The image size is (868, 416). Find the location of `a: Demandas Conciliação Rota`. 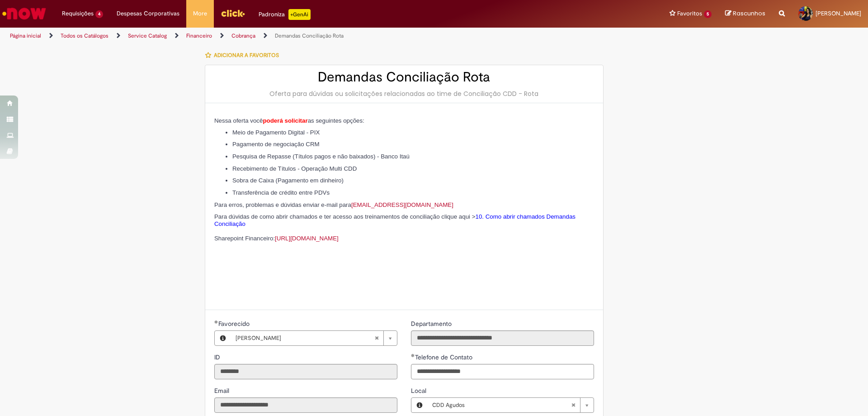

a: Demandas Conciliação Rota is located at coordinates (309, 36).